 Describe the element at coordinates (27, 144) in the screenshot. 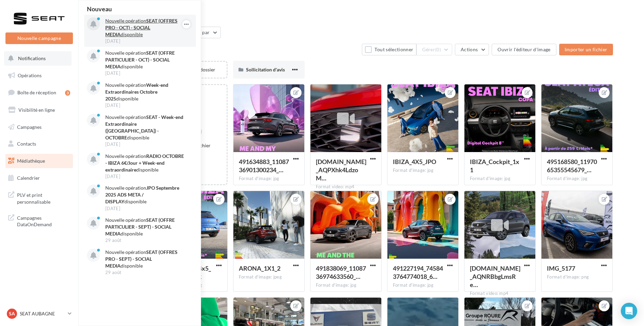

I see `span: Contacts` at that location.